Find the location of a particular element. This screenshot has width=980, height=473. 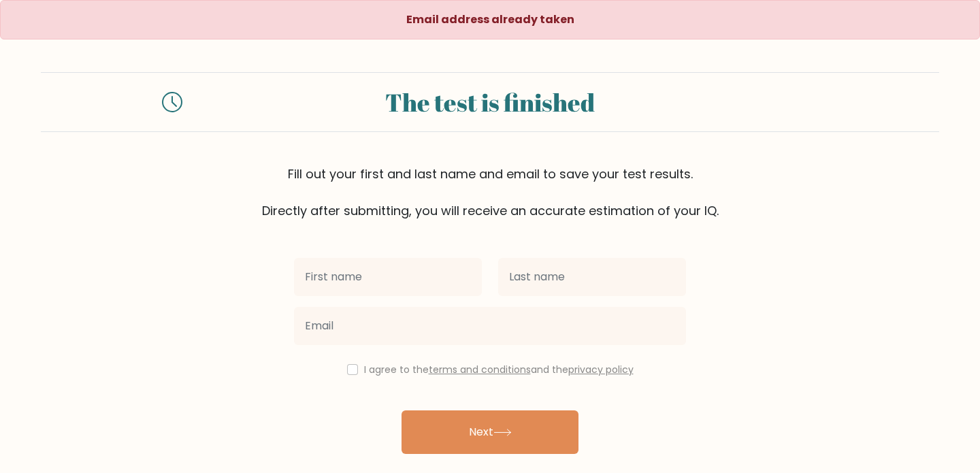

div: The test is finished is located at coordinates (490, 102).